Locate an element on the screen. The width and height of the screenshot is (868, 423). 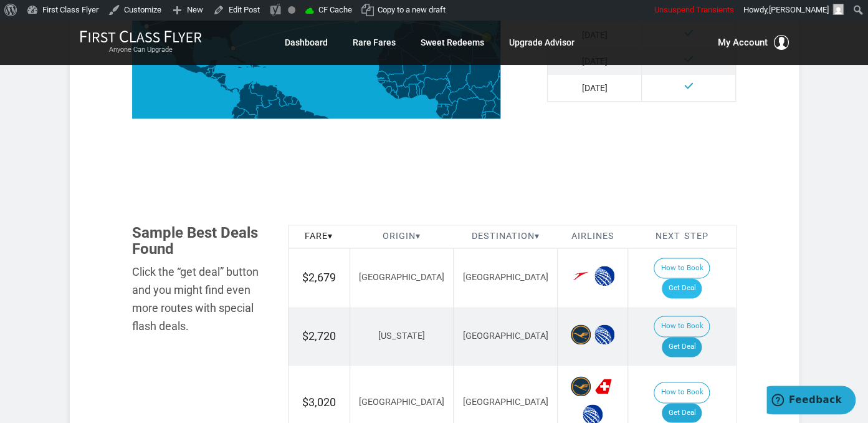
path: El Salvador is located at coordinates (213, 77).